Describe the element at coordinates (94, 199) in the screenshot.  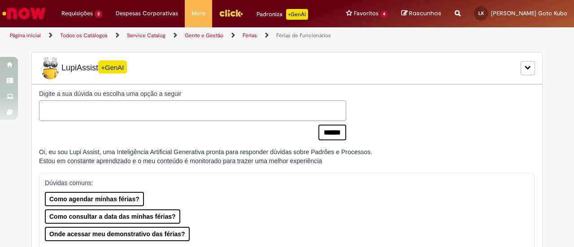
I see `button: Como agendar minhas férias?` at that location.